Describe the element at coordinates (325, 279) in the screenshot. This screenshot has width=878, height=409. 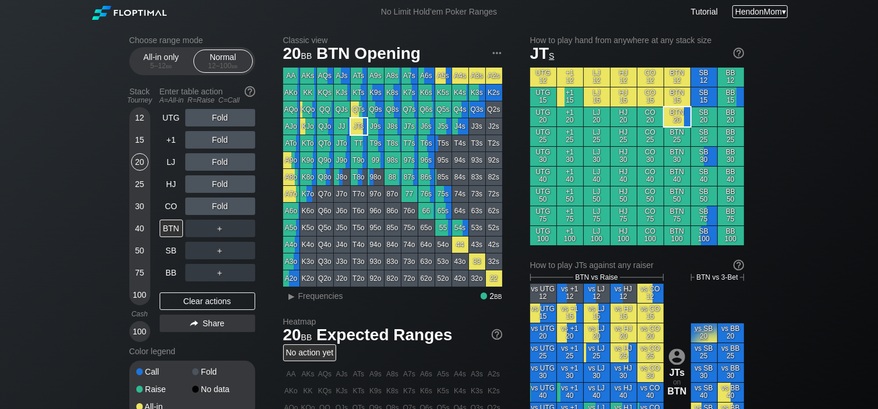
I see `div: Q2o` at that location.